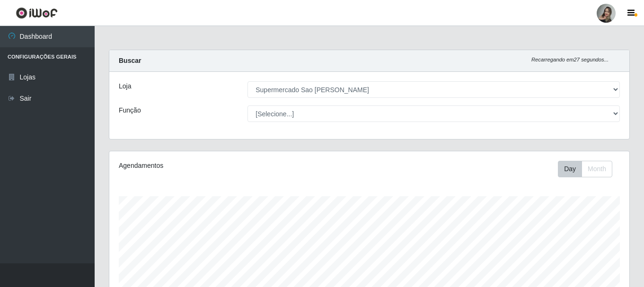  Describe the element at coordinates (596, 169) in the screenshot. I see `button: Month` at that location.